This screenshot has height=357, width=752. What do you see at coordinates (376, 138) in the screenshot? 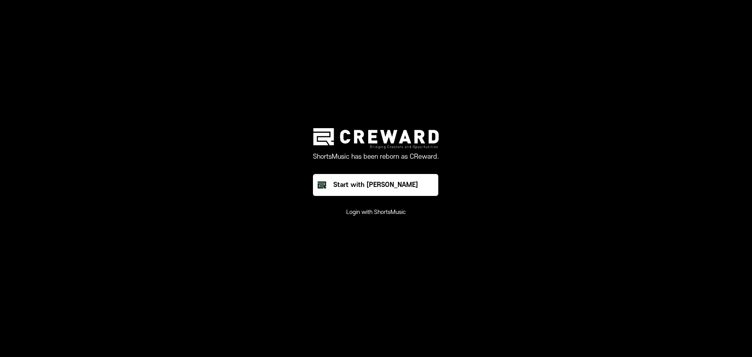
I see `img: creward logo` at bounding box center [376, 138].